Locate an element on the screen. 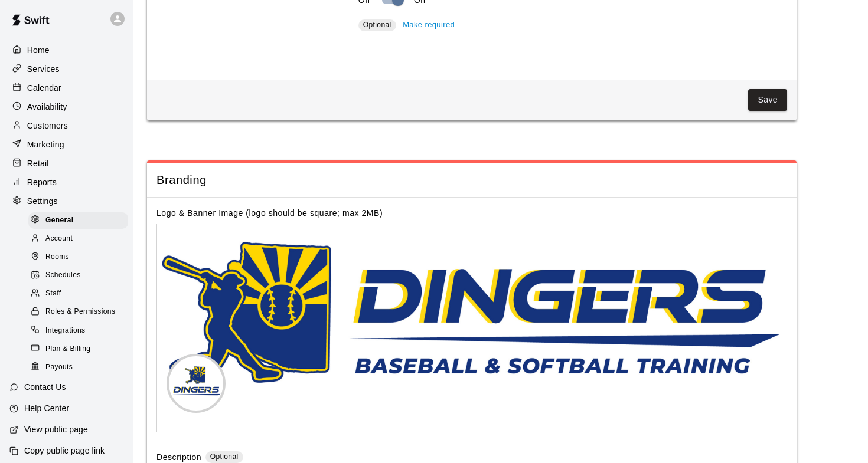 Image resolution: width=868 pixels, height=463 pixels. p: Calendar is located at coordinates (44, 88).